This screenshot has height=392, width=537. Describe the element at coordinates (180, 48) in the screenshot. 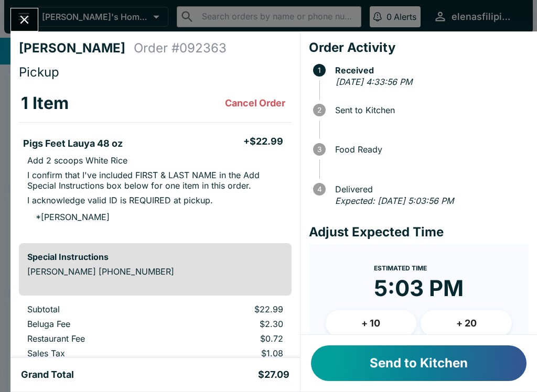

I see `h4: Order # 092363` at that location.